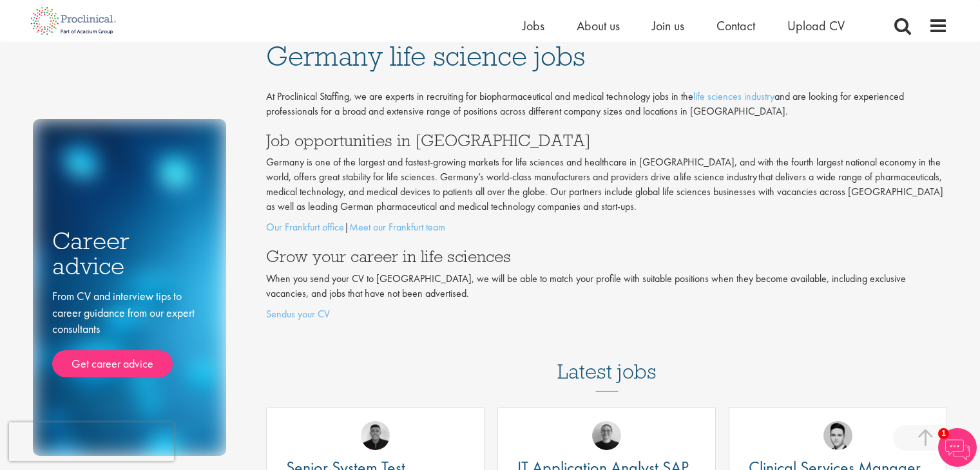  I want to click on a: Our Frankfurt office, so click(305, 227).